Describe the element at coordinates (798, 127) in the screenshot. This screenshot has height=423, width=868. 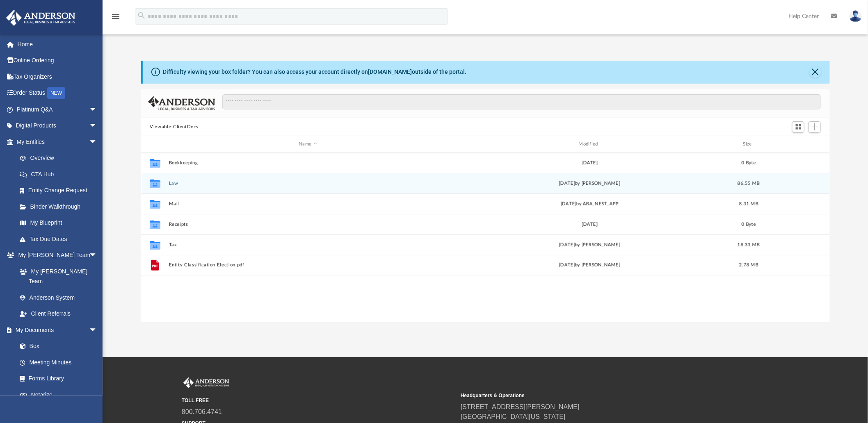
I see `button: Switch to Grid View` at that location.